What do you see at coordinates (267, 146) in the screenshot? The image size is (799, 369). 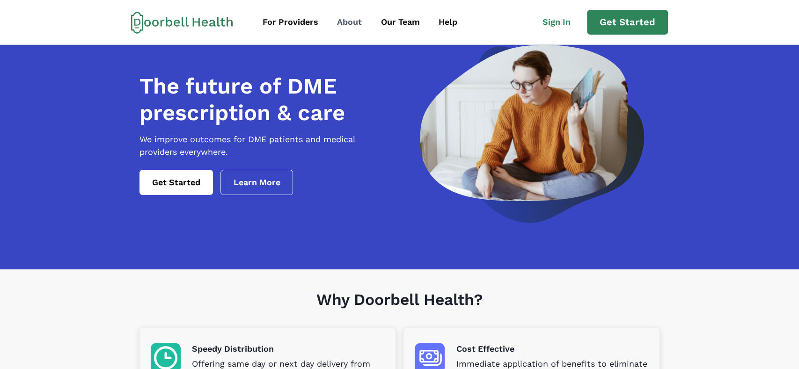 I see `p: We improve outcomes for DME patients and medical providers everywhere.` at bounding box center [267, 146].